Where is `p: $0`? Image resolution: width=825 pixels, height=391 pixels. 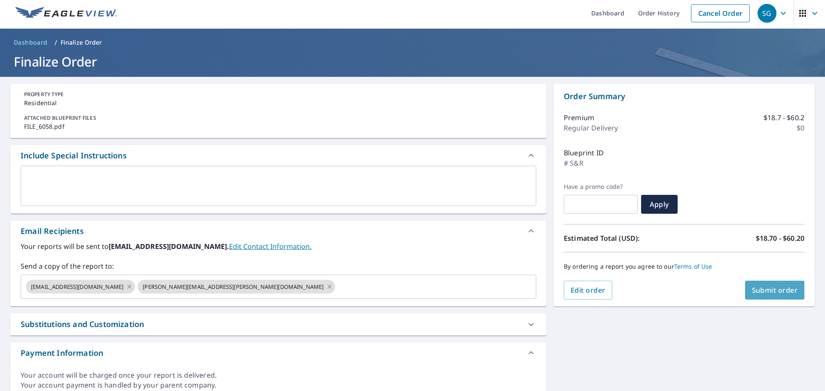 p: $0 is located at coordinates (800, 128).